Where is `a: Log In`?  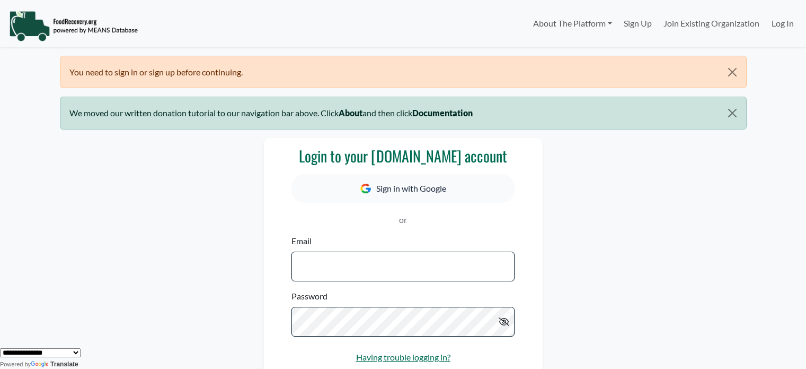
a: Log In is located at coordinates (783, 23).